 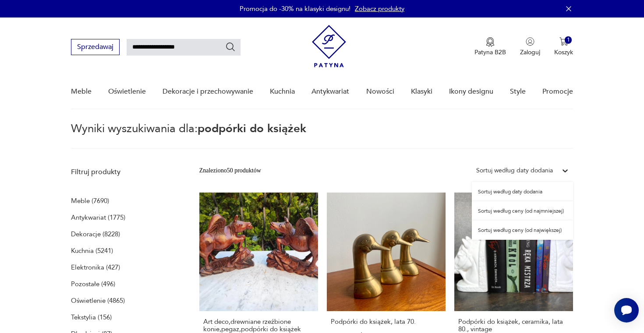 I want to click on p: Pozostałe (496), so click(x=93, y=284).